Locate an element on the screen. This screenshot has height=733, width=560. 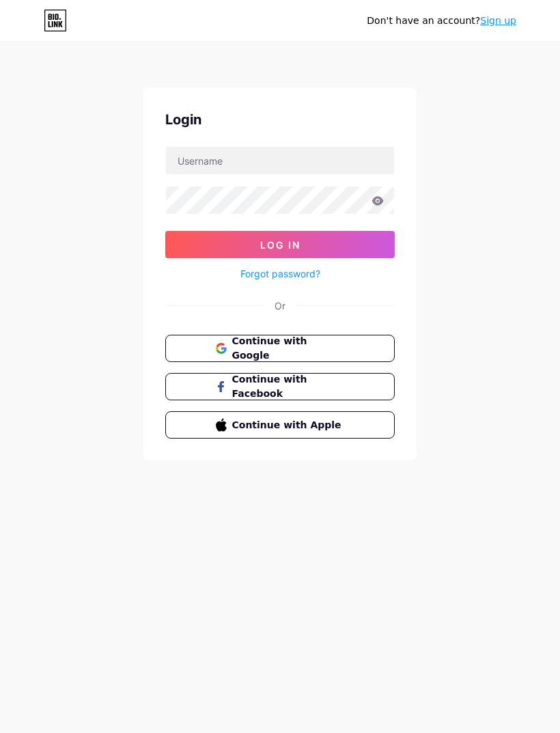
a: Sign up is located at coordinates (498, 21).